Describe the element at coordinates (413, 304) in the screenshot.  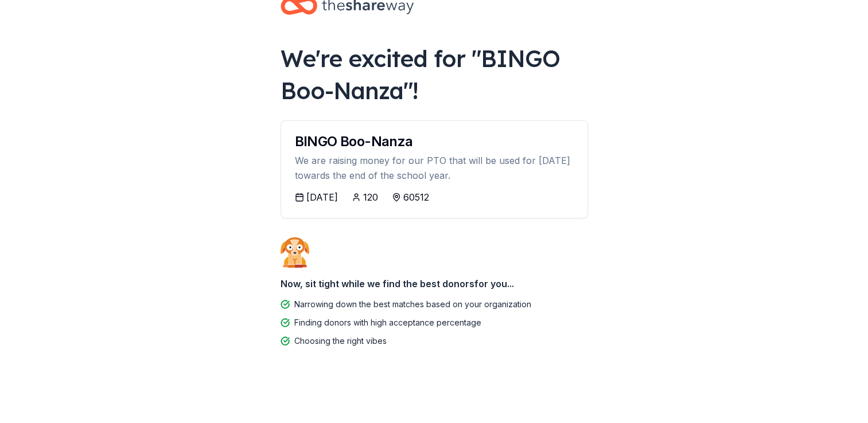
I see `div: Narrowing down the best matches based on your organization` at that location.